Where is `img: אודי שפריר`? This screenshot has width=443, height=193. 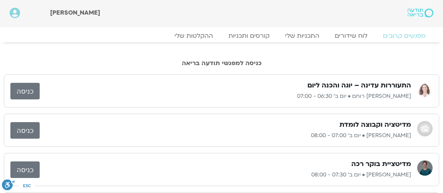
img: אודי שפריר is located at coordinates (425, 129).